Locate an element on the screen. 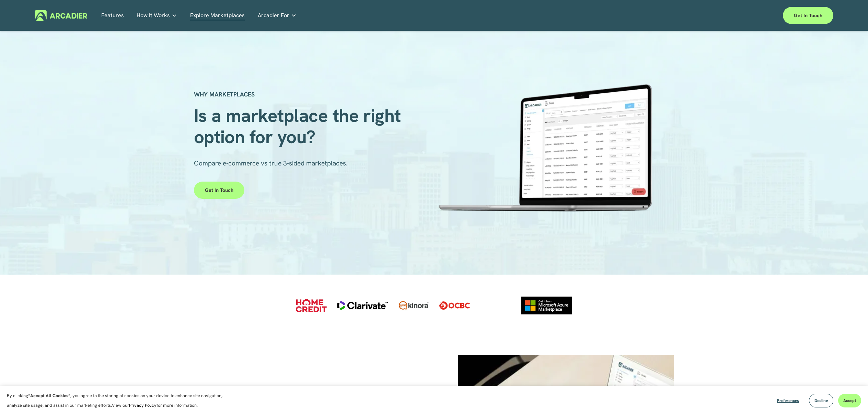  span: Is a marketplace the right option for you? is located at coordinates (299, 126).